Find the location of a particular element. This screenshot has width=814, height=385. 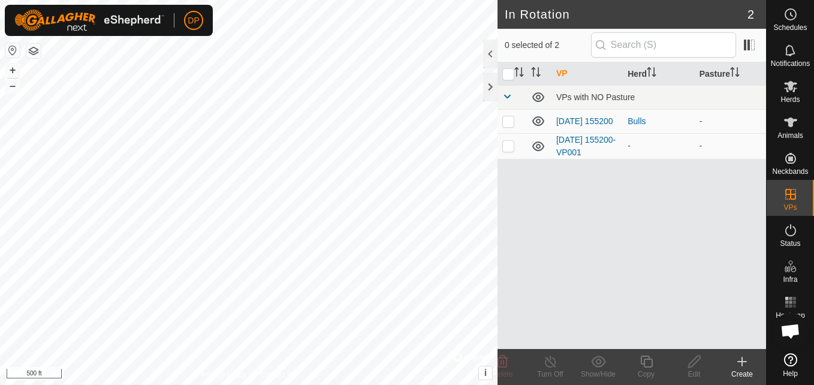

a: Privacy Policy is located at coordinates (223, 374).